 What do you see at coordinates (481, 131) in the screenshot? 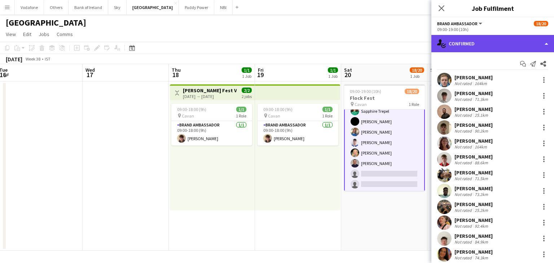
I see `div: 90.2km` at bounding box center [481, 131].